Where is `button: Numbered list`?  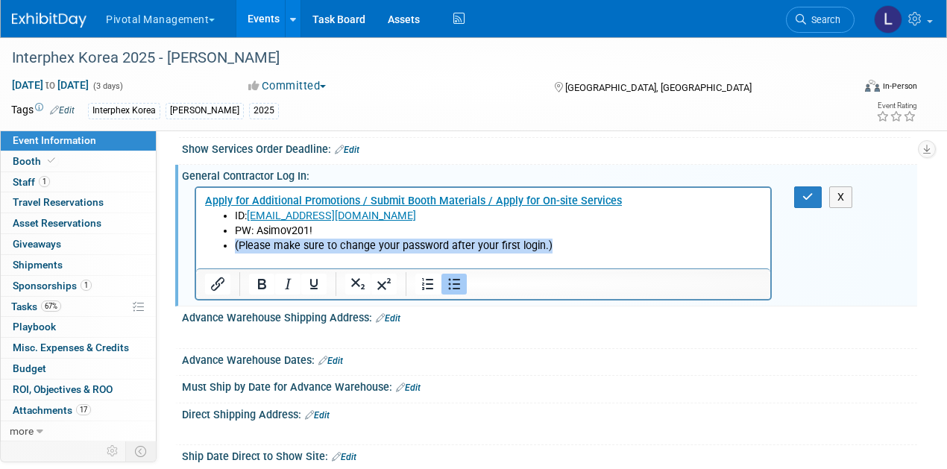
button: Numbered list is located at coordinates (428, 284).